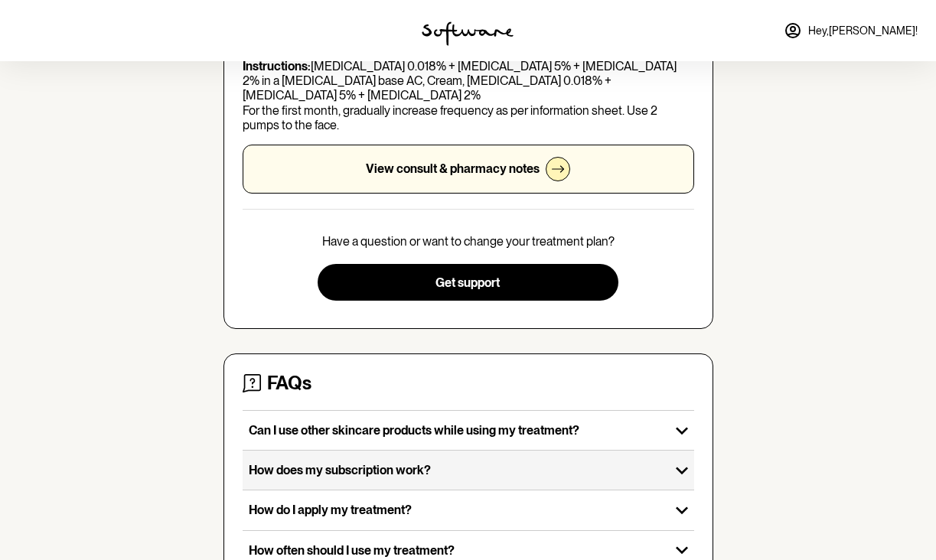  What do you see at coordinates (453, 168) in the screenshot?
I see `p: View consult & pharmacy notes` at bounding box center [453, 168].